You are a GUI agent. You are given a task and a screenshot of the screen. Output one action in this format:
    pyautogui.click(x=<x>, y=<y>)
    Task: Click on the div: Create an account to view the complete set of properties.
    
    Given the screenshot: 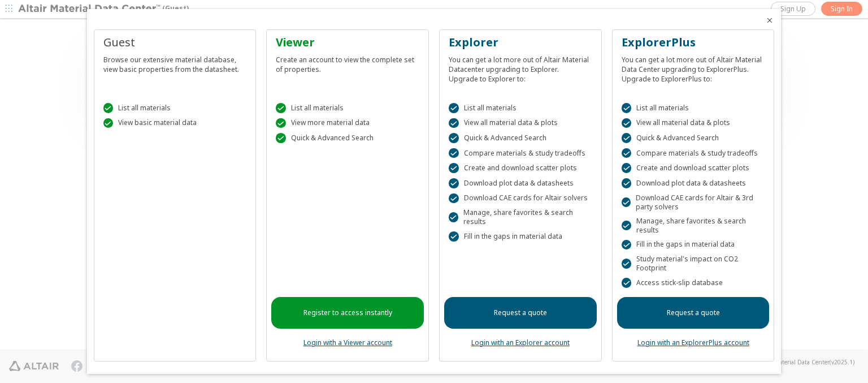 What is the action you would take?
    pyautogui.click(x=348, y=62)
    